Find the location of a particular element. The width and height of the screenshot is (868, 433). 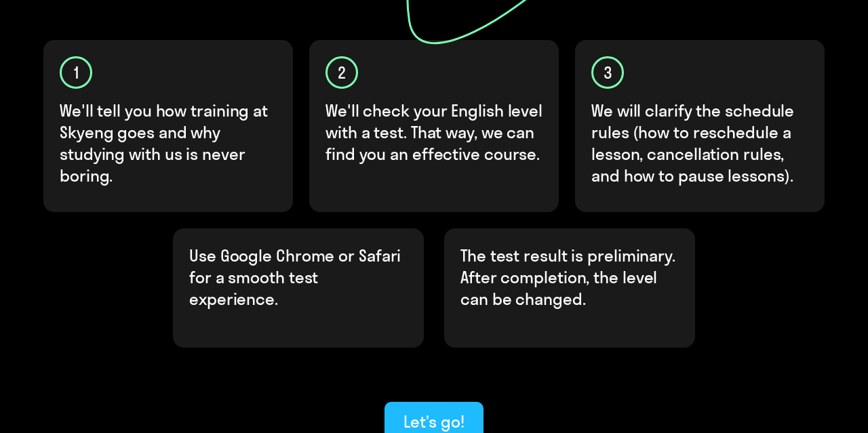

p: We will clarify the schedule rules (how to reschedule a lesson, cancellation rules, and how to pa... is located at coordinates (701, 143).